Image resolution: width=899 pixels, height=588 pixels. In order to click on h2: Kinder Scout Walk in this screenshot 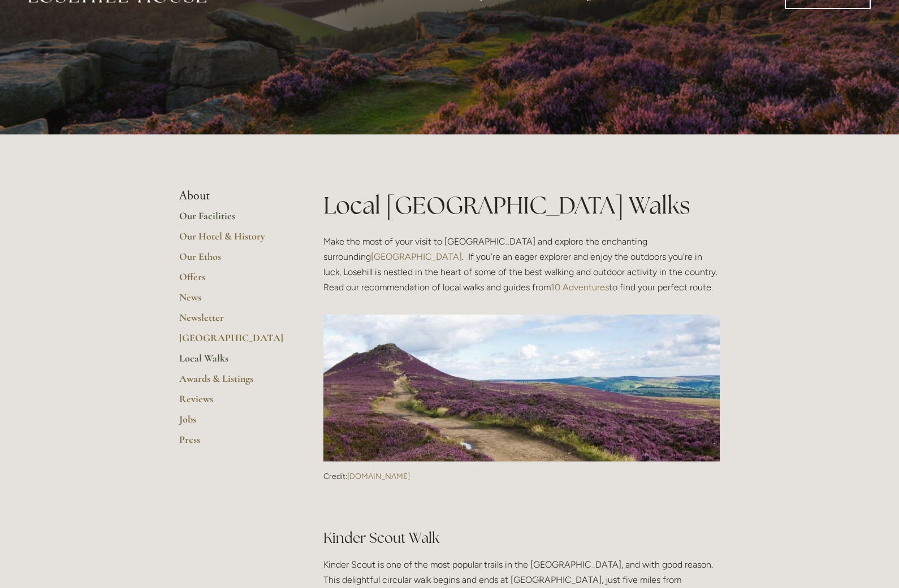, I will do `click(521, 529)`.